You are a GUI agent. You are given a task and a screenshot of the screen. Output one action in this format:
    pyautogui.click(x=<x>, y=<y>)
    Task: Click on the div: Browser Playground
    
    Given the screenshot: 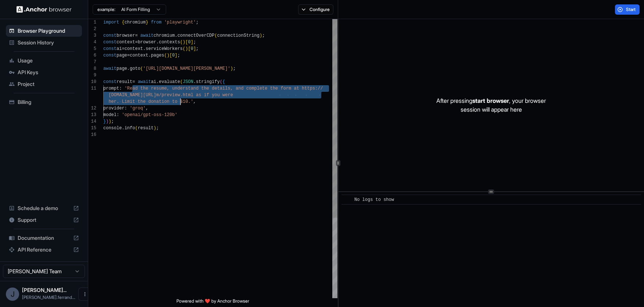 What is the action you would take?
    pyautogui.click(x=44, y=31)
    